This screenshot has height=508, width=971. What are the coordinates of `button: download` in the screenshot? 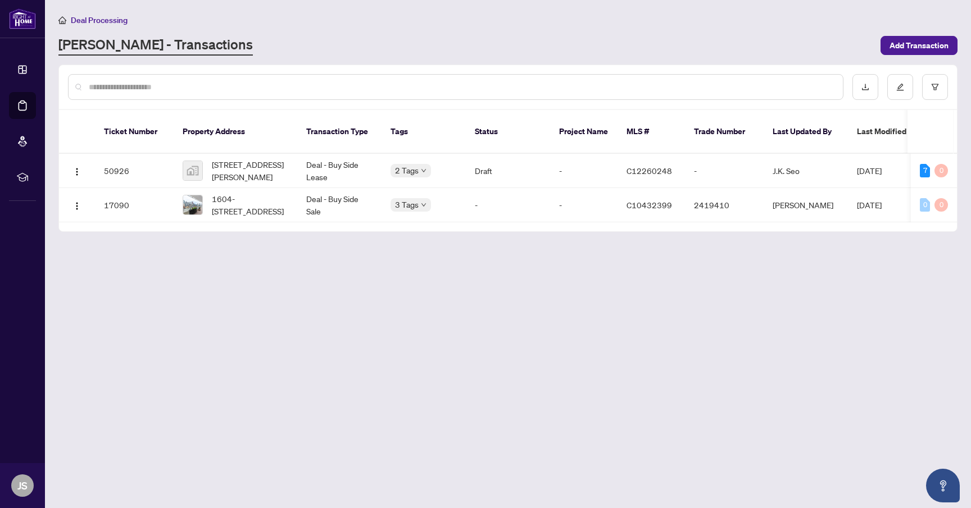 It's located at (865, 87).